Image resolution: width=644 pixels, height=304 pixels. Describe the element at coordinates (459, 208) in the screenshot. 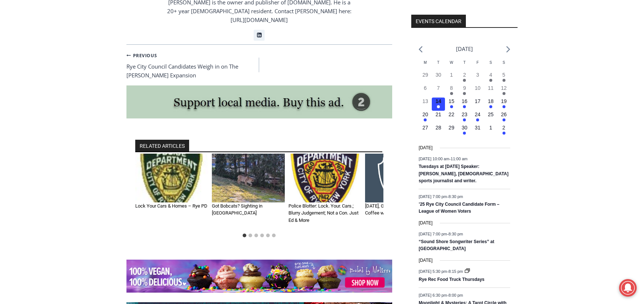

I see `a: ’25 Rye City Council Candidate Form – League of Women Voters` at that location.